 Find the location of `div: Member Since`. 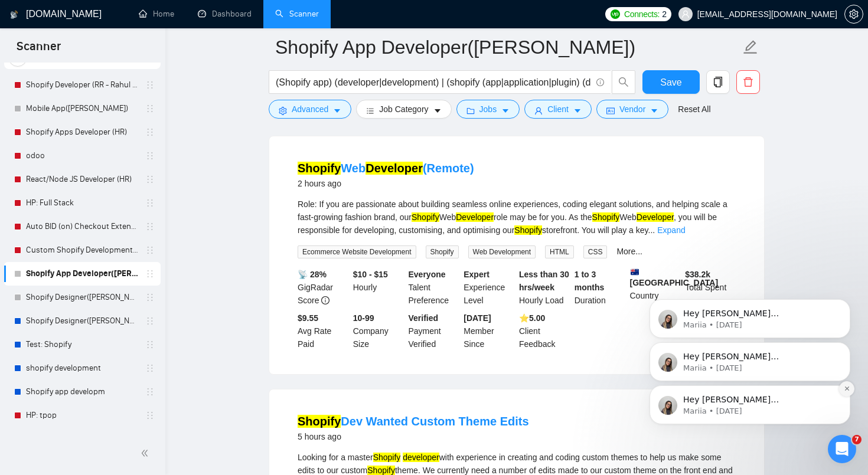

div: Member Since is located at coordinates (489, 331).